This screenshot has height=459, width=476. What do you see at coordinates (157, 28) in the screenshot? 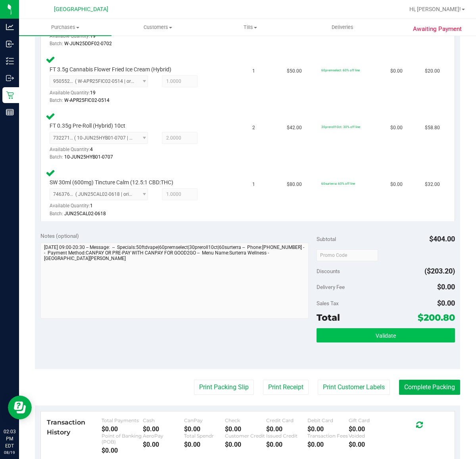
I see `a: Customers` at bounding box center [157, 28].